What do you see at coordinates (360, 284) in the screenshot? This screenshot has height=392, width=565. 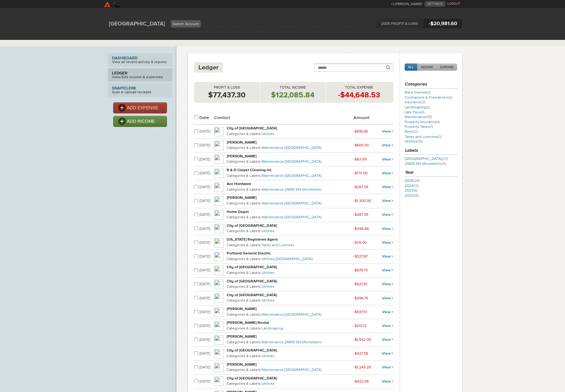 I see `small: -$627.61` at bounding box center [360, 284].